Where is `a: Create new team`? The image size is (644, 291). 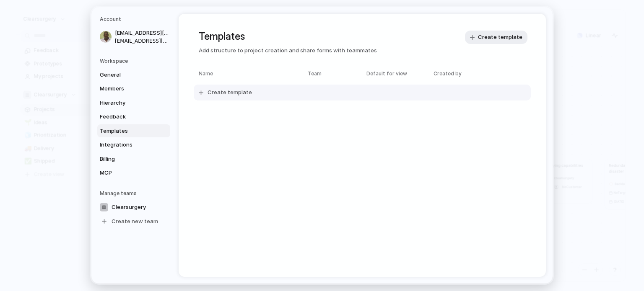 a: Create new team is located at coordinates (134, 222).